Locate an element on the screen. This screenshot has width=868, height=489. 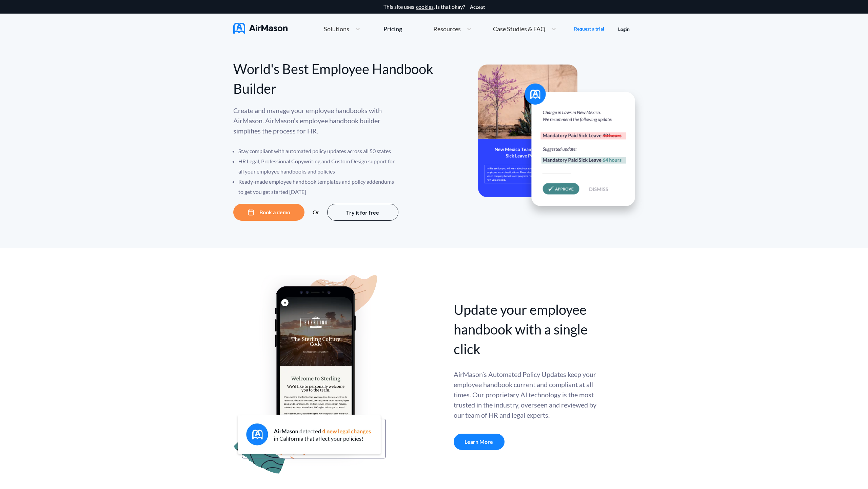
div: Update your employee handbook with a single click is located at coordinates (526, 329).